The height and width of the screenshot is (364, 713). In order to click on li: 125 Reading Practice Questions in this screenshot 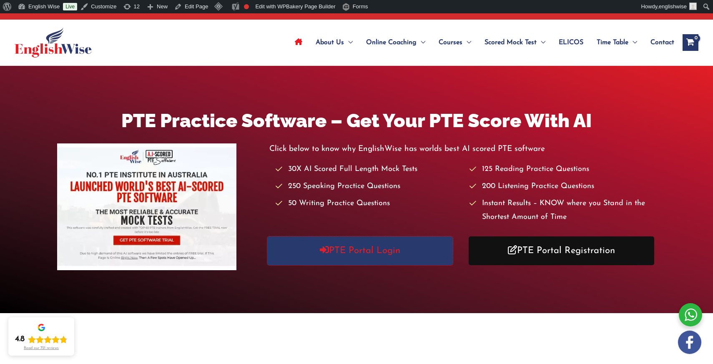, I will do `click(563, 169)`.